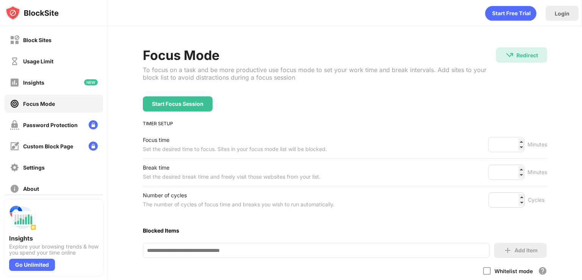  I want to click on div: Set the desired time to focus. Sites in your focus mode list will be blocked., so click(235, 149).